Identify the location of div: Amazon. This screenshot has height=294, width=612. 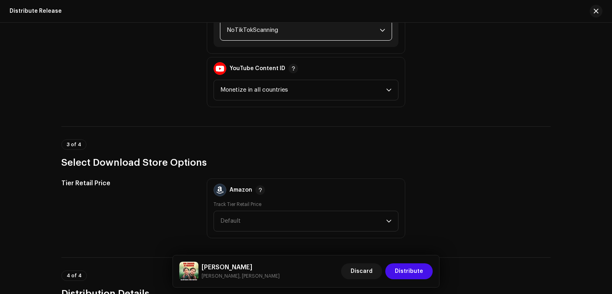
(241, 190).